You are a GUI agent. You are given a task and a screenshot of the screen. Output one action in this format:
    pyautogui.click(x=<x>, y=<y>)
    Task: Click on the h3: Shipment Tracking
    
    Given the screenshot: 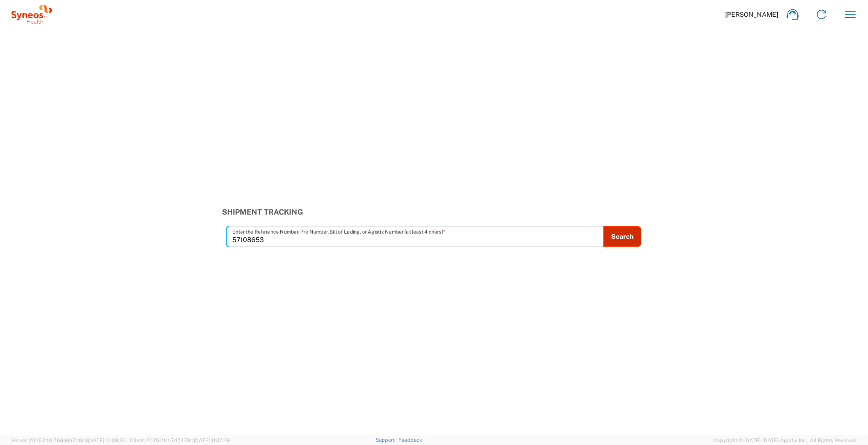 What is the action you would take?
    pyautogui.click(x=434, y=212)
    